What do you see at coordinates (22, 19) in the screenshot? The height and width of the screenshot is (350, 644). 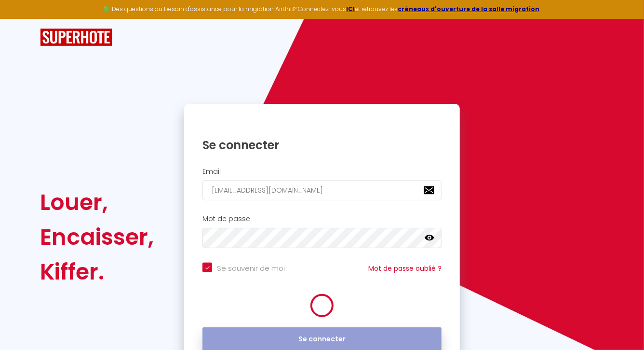 I see `button: Ouvrir le widget de chat LiveChat` at bounding box center [22, 19].